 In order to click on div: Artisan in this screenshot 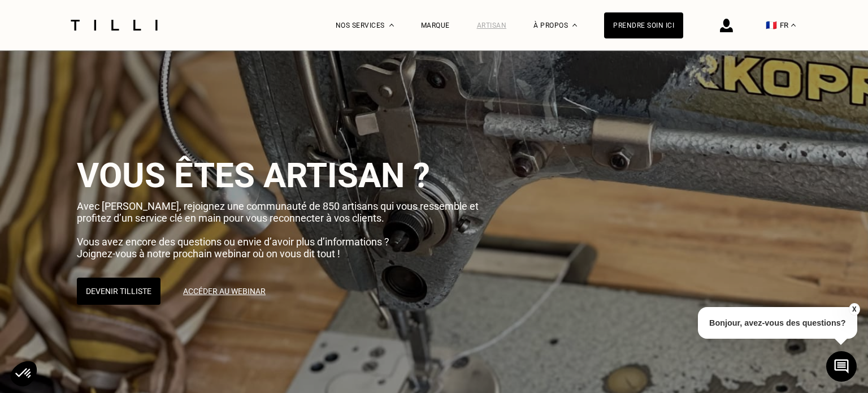, I will do `click(492, 26)`.